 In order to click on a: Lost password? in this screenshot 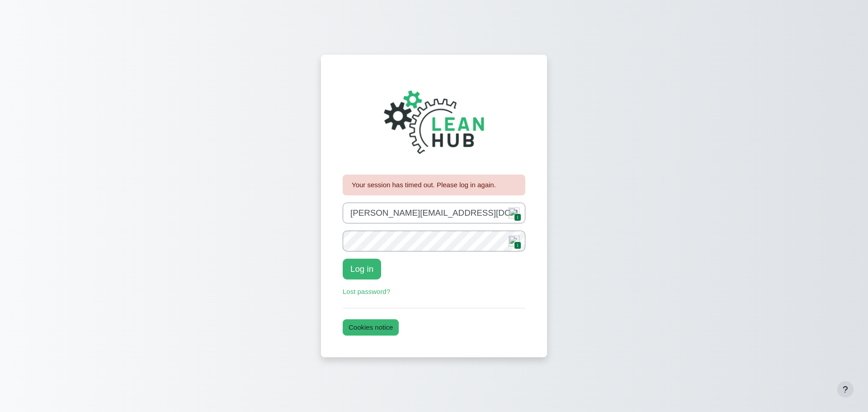, I will do `click(366, 291)`.